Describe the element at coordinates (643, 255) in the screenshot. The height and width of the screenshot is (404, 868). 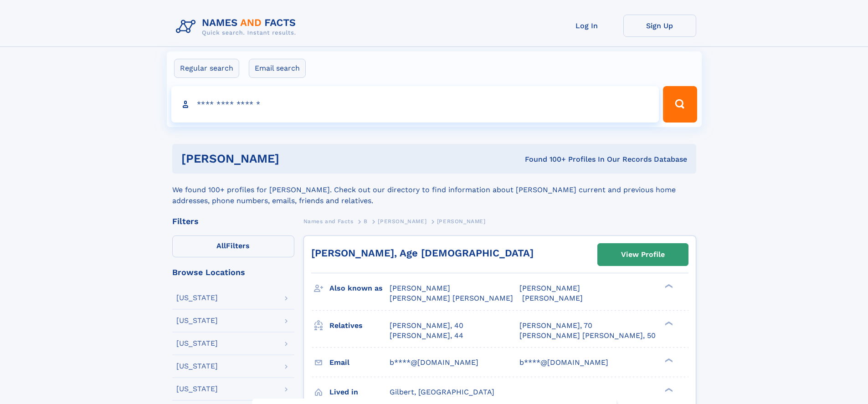
I see `div: View Profile` at that location.